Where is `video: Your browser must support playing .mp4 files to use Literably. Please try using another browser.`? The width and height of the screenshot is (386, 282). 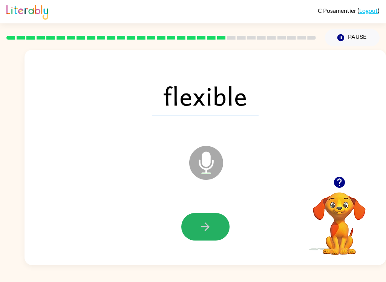 video: Your browser must support playing .mp4 files to use Literably. Please try using another browser. is located at coordinates (340, 218).